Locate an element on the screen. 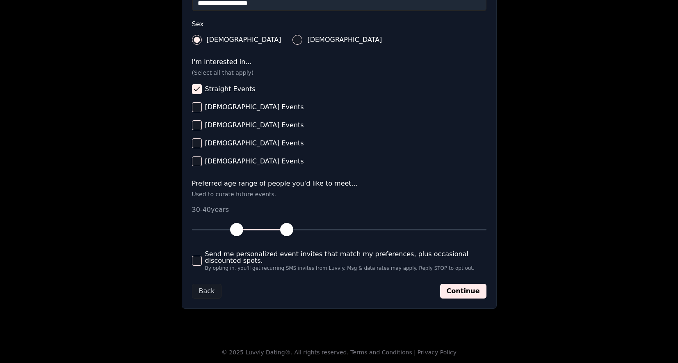 The height and width of the screenshot is (363, 678). button: Straight Events is located at coordinates (197, 89).